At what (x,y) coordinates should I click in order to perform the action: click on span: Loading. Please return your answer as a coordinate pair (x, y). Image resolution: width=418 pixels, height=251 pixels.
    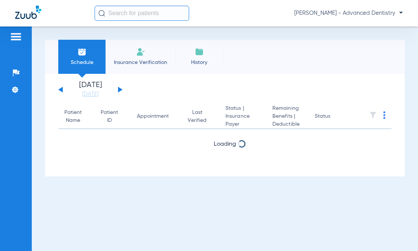
    Looking at the image, I should click on (225, 144).